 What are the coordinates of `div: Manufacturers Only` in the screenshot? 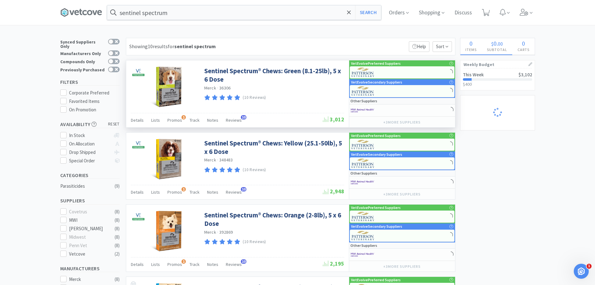 It's located at (82, 53).